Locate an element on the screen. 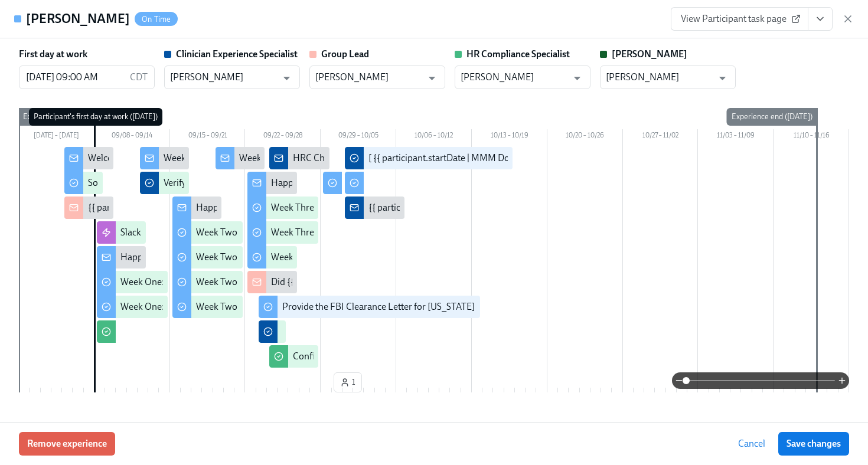 The width and height of the screenshot is (868, 465). span: Cancel is located at coordinates (751, 444).